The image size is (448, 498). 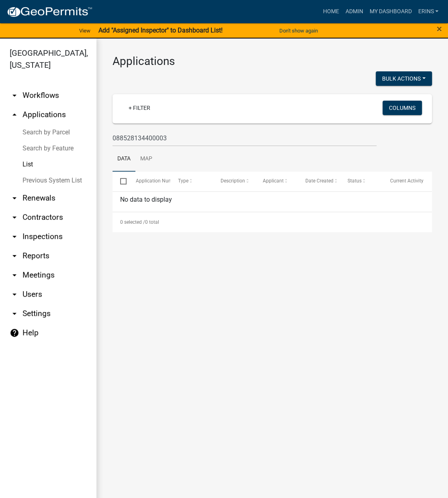 What do you see at coordinates (298, 30) in the screenshot?
I see `button: Don't show again` at bounding box center [298, 30].